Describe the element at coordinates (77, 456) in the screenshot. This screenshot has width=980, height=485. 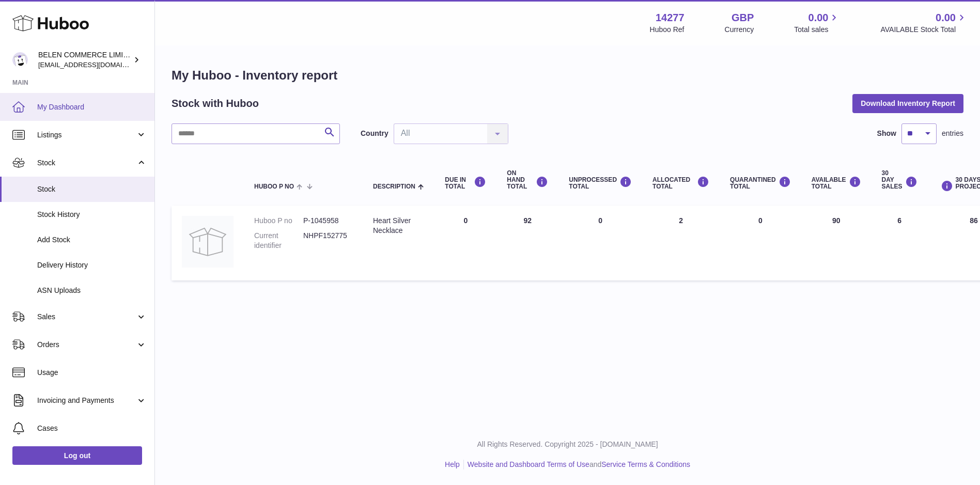
I see `a: Log out` at that location.